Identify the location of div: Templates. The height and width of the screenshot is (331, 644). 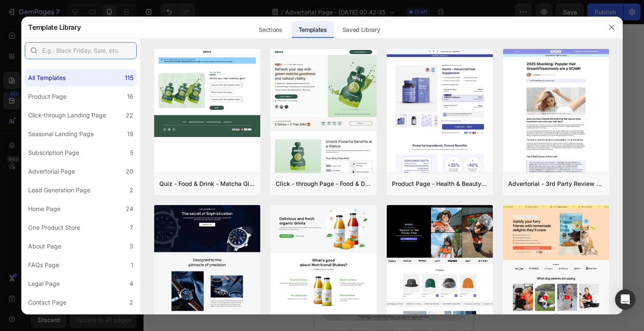
(313, 30).